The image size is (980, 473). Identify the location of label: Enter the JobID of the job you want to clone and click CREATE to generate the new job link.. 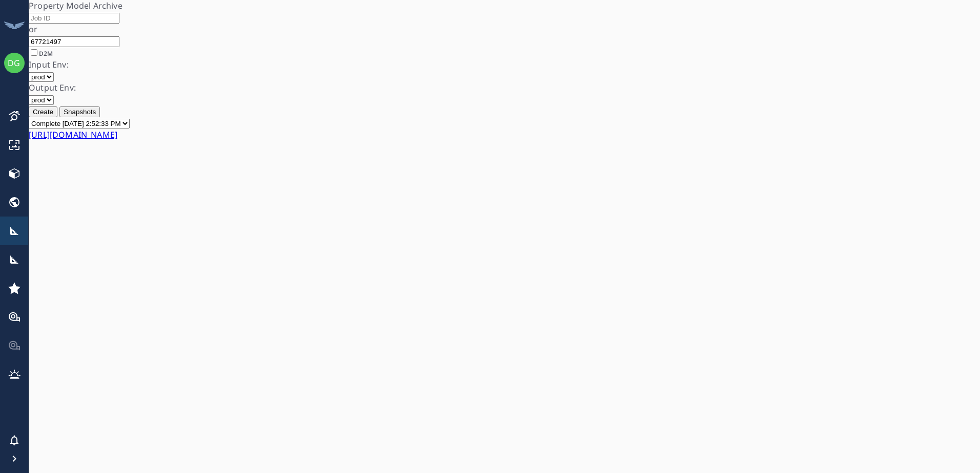
(74, 18).